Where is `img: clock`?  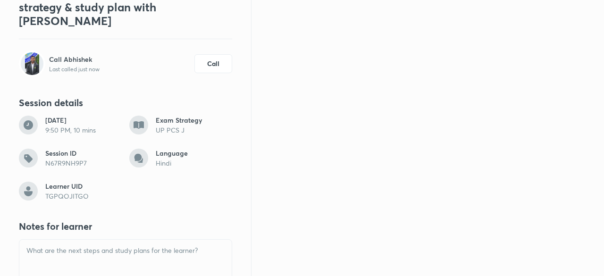 img: clock is located at coordinates (28, 125).